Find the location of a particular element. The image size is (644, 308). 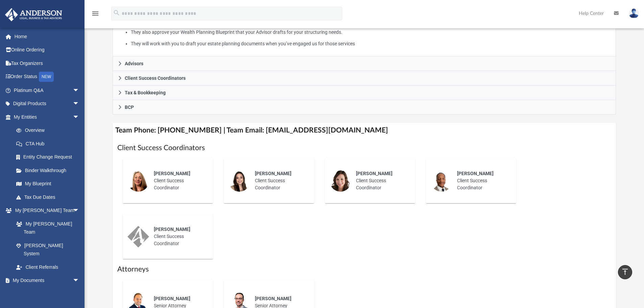

a: My Blueprint is located at coordinates (47, 184).